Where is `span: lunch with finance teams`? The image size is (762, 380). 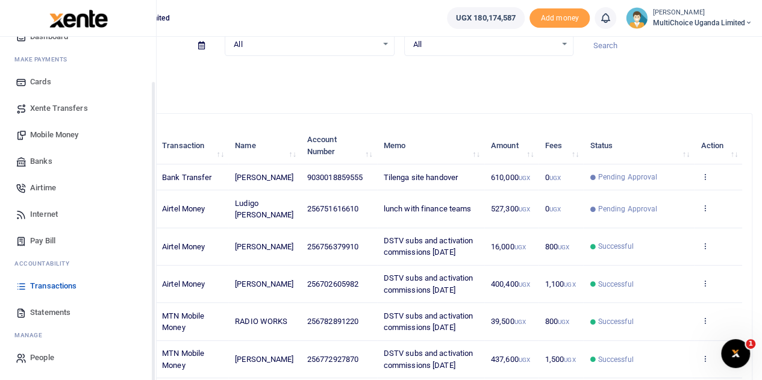
span: lunch with finance teams is located at coordinates (427, 208).